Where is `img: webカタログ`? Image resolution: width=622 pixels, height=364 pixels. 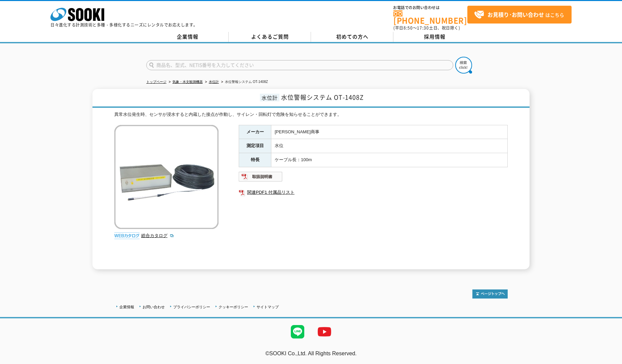
img: webカタログ is located at coordinates (127, 236).